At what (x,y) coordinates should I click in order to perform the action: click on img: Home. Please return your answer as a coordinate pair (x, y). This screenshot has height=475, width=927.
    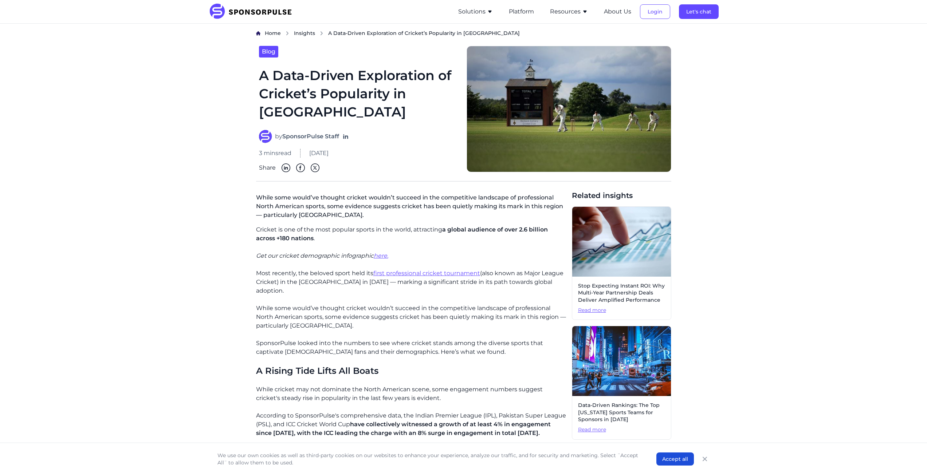
    Looking at the image, I should click on (258, 33).